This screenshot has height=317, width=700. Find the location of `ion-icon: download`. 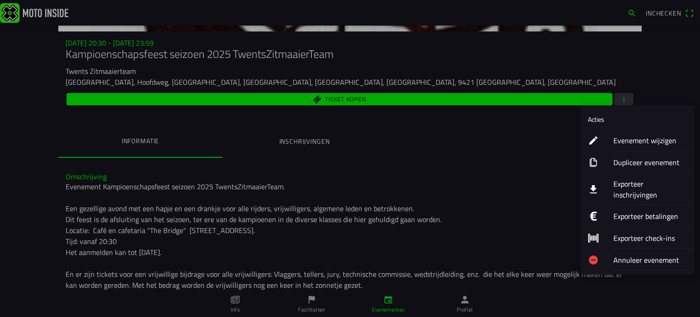

ion-icon: download is located at coordinates (593, 189).